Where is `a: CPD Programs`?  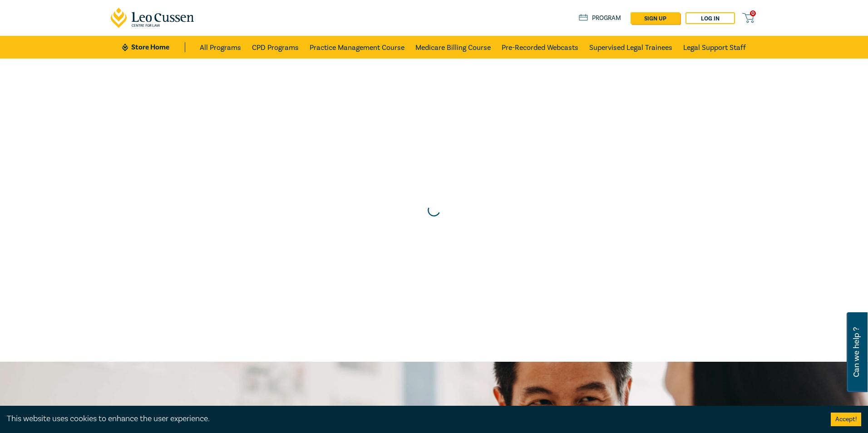
a: CPD Programs is located at coordinates (275, 47).